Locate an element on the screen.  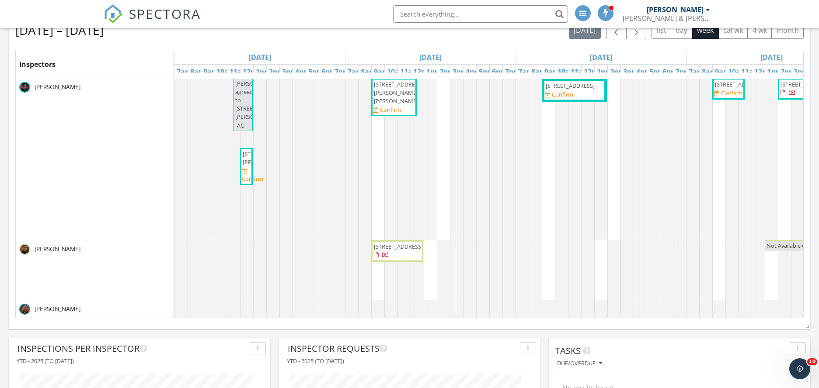
button: Next is located at coordinates (636, 30).